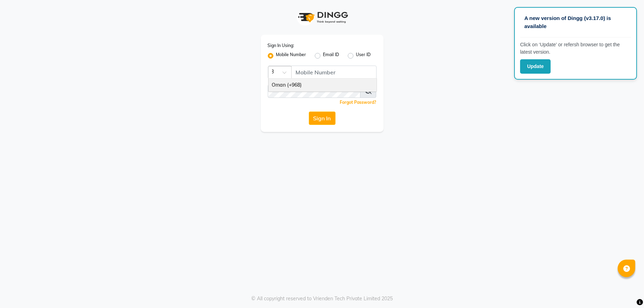  What do you see at coordinates (281, 46) in the screenshot?
I see `label: Sign In Using:` at bounding box center [281, 46].